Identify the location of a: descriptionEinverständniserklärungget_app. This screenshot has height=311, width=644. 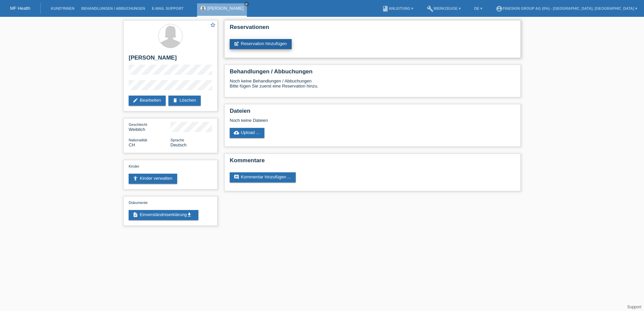
(164, 215).